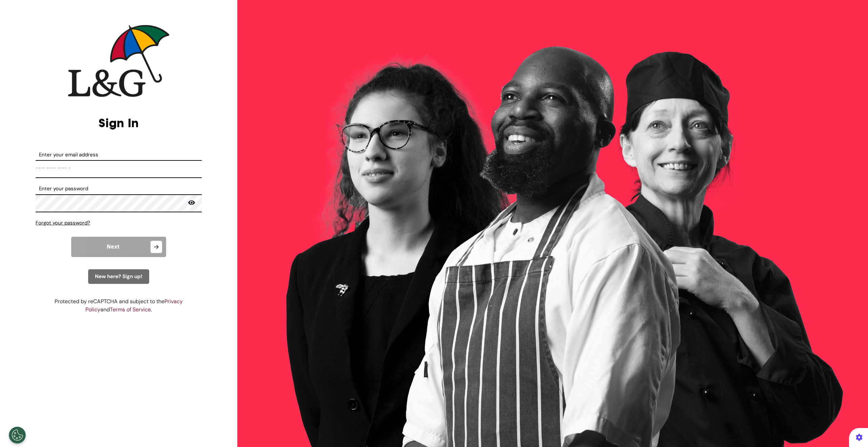  I want to click on label: Enter your email address, so click(119, 155).